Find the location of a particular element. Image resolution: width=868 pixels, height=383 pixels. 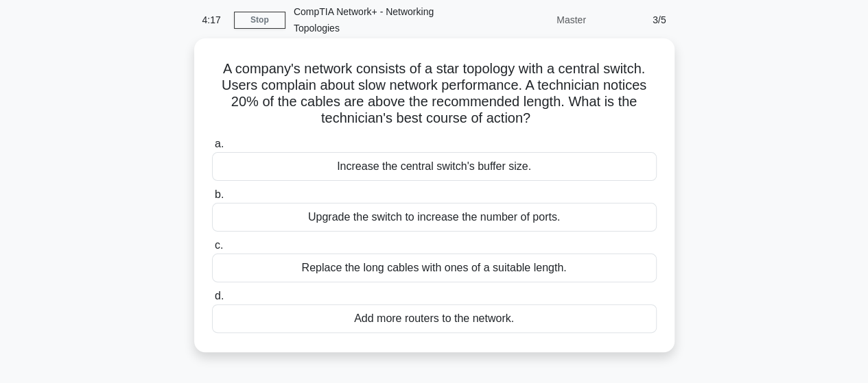

span: c. is located at coordinates (219, 244).